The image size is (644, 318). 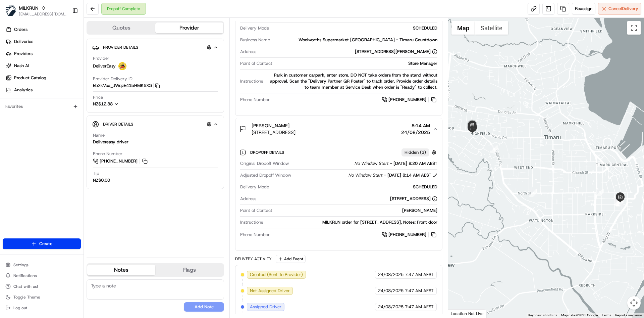 What do you see at coordinates (600, 192) in the screenshot?
I see `div: 1` at bounding box center [600, 192].